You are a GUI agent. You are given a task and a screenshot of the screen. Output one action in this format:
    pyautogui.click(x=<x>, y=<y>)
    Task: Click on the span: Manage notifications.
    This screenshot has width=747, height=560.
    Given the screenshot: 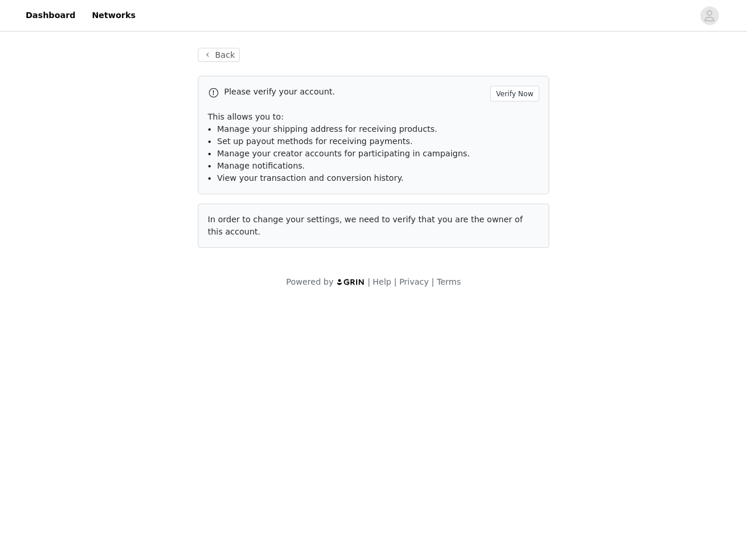 What is the action you would take?
    pyautogui.click(x=261, y=166)
    